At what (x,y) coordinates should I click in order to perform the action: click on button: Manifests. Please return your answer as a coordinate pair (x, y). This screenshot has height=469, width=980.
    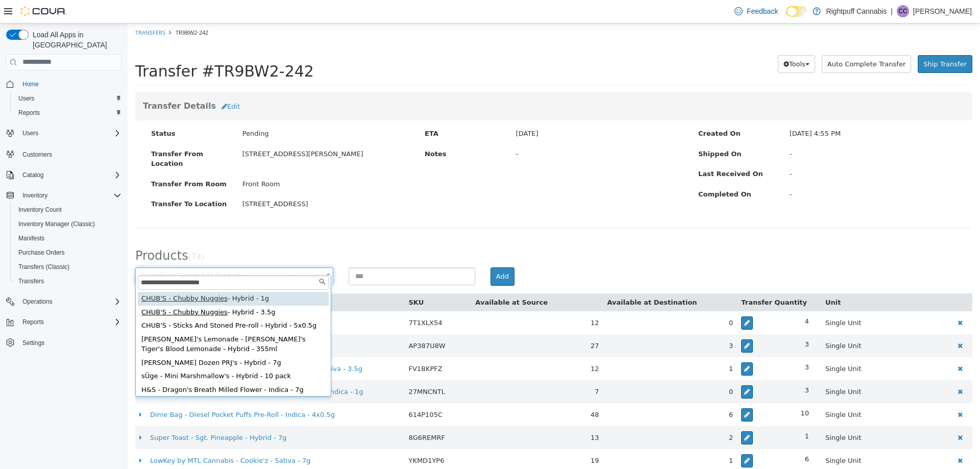
    Looking at the image, I should click on (68, 238).